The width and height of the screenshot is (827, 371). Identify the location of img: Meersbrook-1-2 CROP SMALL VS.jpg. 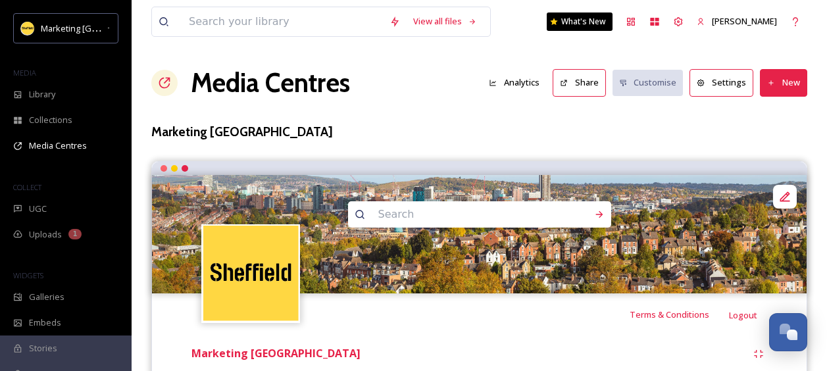
(479, 234).